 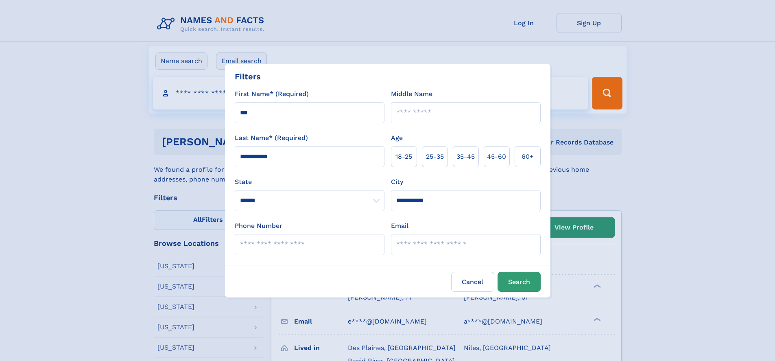 I want to click on label: Age, so click(x=397, y=138).